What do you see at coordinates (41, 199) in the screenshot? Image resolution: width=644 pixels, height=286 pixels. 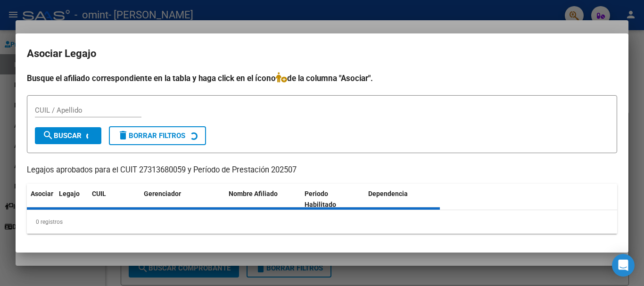 I see `datatable-header-cell: Asociar` at bounding box center [41, 199].